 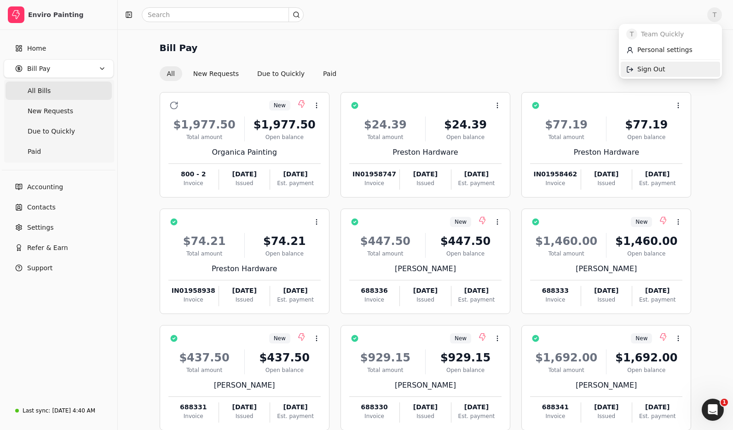 I want to click on span: Sign Out, so click(x=652, y=69).